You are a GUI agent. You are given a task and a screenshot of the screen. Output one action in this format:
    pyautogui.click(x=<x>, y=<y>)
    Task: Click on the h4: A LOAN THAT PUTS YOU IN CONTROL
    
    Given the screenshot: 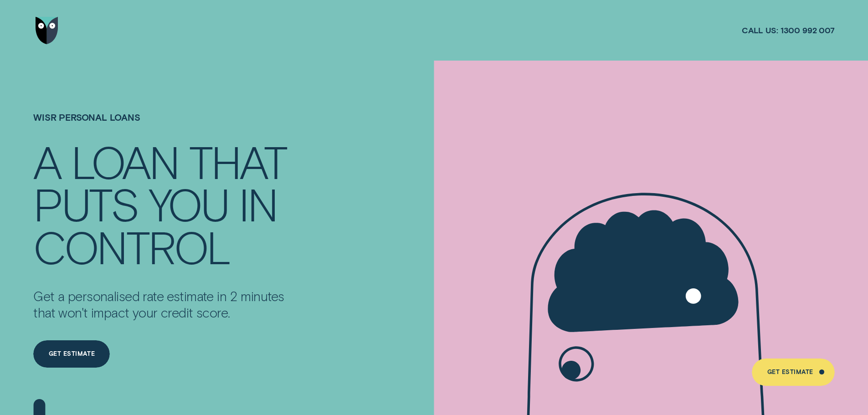 What is the action you would take?
    pyautogui.click(x=165, y=203)
    